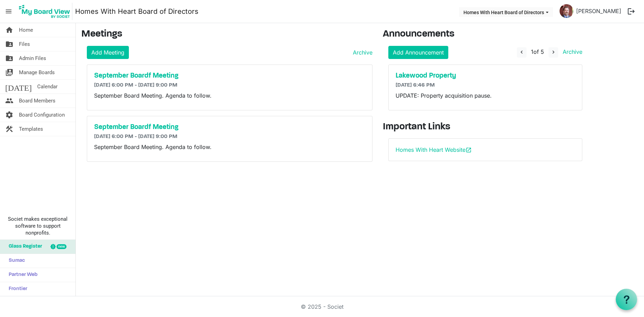  I want to click on span: construction, so click(9, 129).